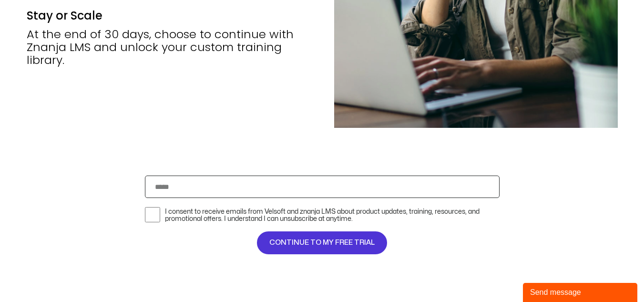  Describe the element at coordinates (322, 243) in the screenshot. I see `button: CONTINUE TO MY FREE TRIAL` at that location.